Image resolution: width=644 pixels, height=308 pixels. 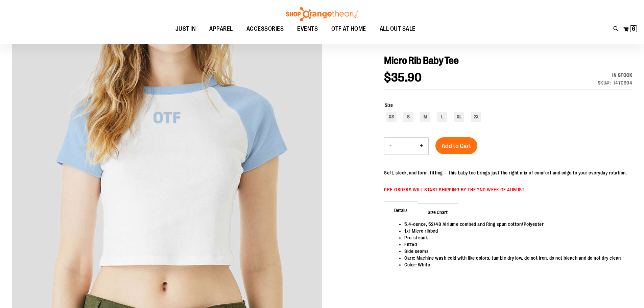 I want to click on li: Color: White, so click(x=515, y=265).